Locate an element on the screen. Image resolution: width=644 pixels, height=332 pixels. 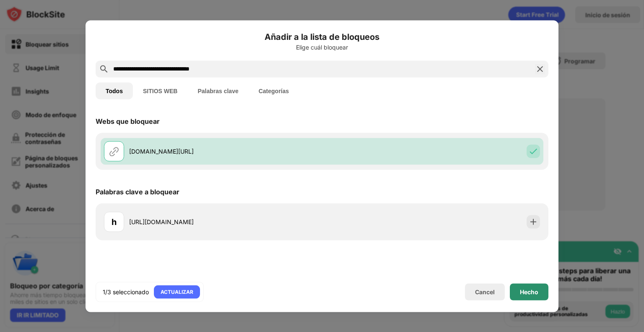
div: ACTUALIZAR is located at coordinates (177, 292).